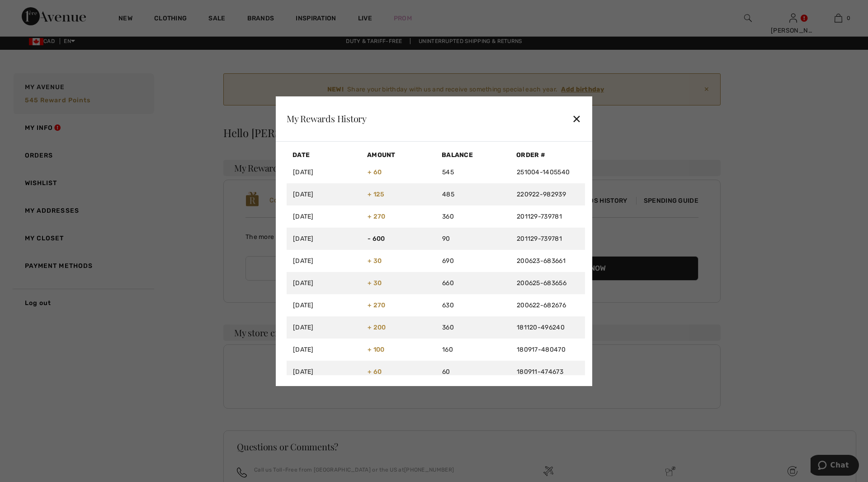 The image size is (868, 482). I want to click on td: 660, so click(473, 283).